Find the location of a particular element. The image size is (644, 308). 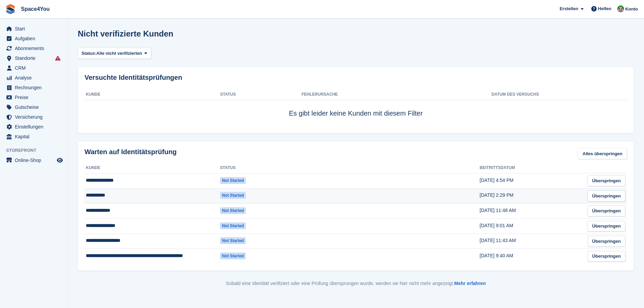

span: Kapital is located at coordinates (36, 137).